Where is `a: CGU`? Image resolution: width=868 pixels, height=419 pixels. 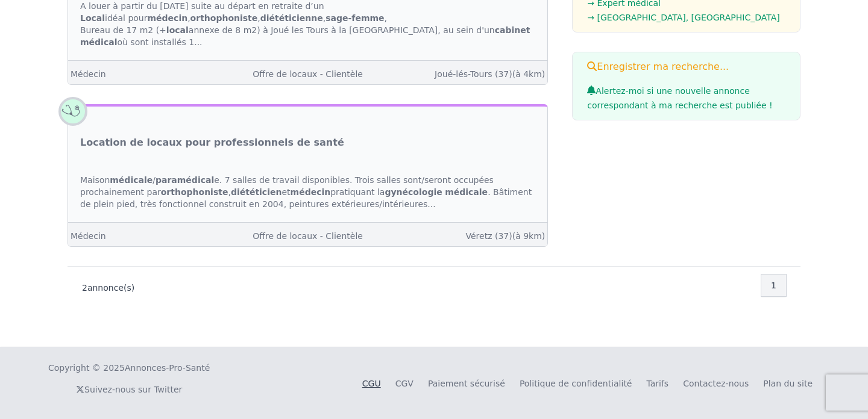 a: CGU is located at coordinates (371, 384).